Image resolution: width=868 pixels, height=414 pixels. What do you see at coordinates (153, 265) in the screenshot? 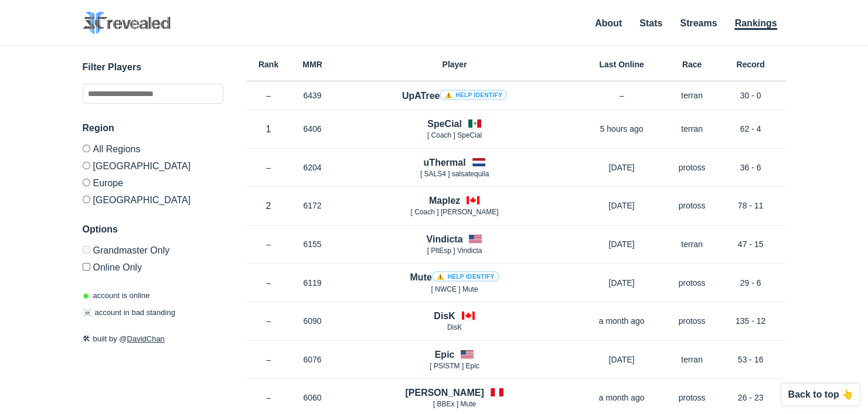
I see `label: Only show accounts currently laddering` at bounding box center [153, 265].